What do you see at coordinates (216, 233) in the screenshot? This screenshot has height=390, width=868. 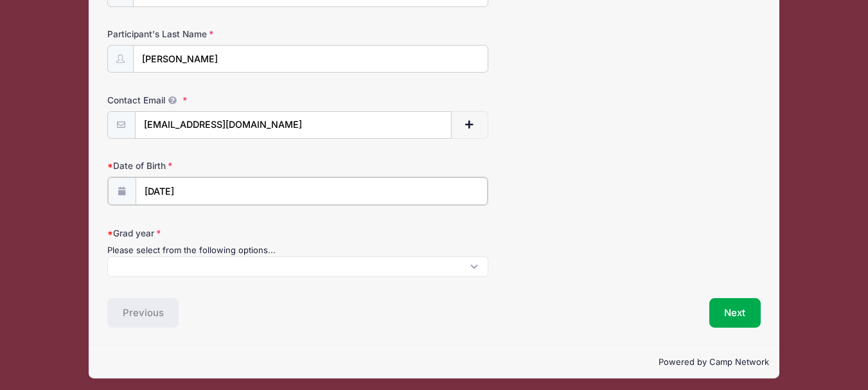 I see `label: Grad year` at bounding box center [216, 233].